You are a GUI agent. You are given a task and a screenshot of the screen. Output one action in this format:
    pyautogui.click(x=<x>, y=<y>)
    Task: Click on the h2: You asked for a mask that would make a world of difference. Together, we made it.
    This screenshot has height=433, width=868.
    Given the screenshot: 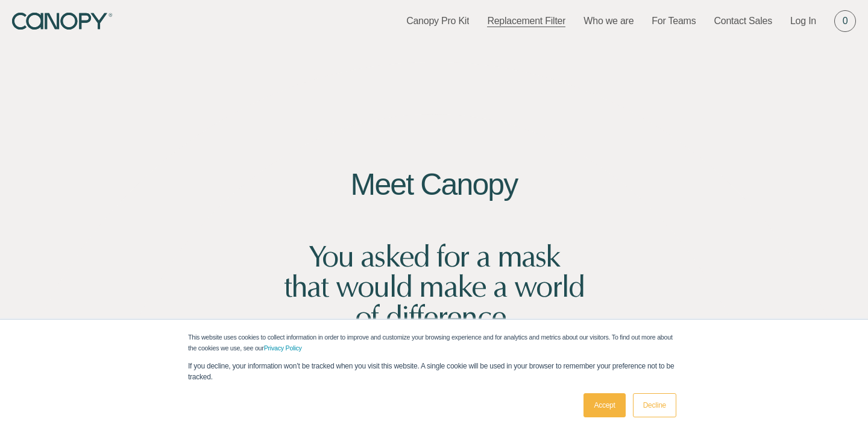 What is the action you would take?
    pyautogui.click(x=434, y=287)
    